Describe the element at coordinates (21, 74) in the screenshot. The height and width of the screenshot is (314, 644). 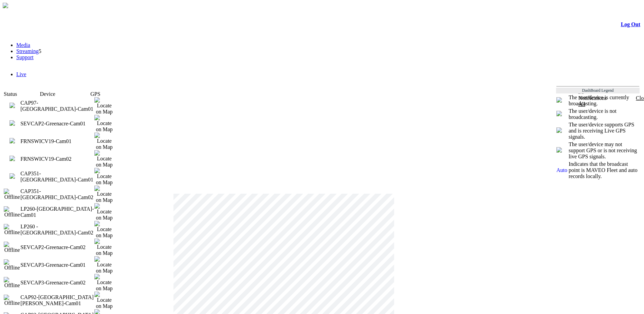
I see `a: Live` at that location.